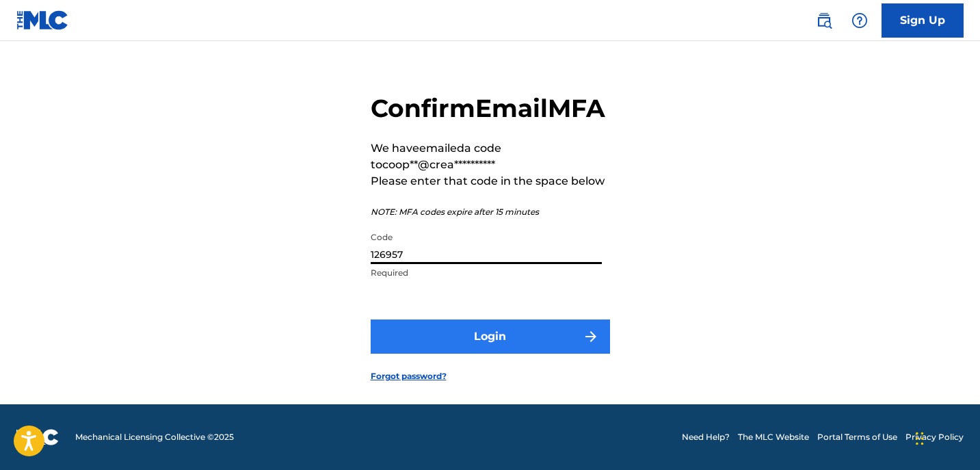 The image size is (980, 470). Describe the element at coordinates (43, 20) in the screenshot. I see `img: MLC Logo` at that location.